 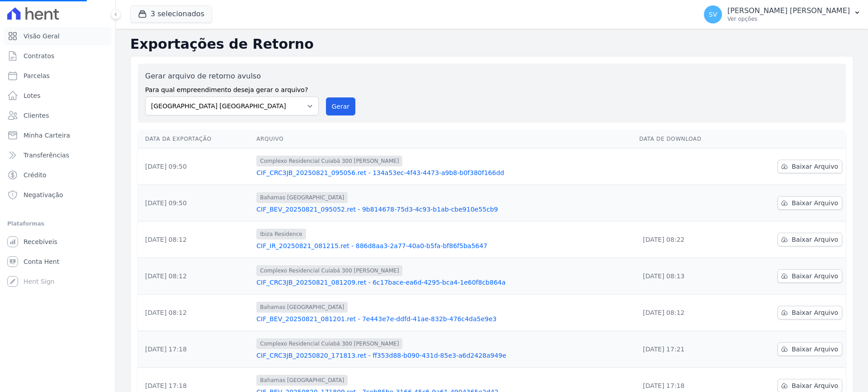 What do you see at coordinates (57, 156) in the screenshot?
I see `a: Transferências` at bounding box center [57, 156].